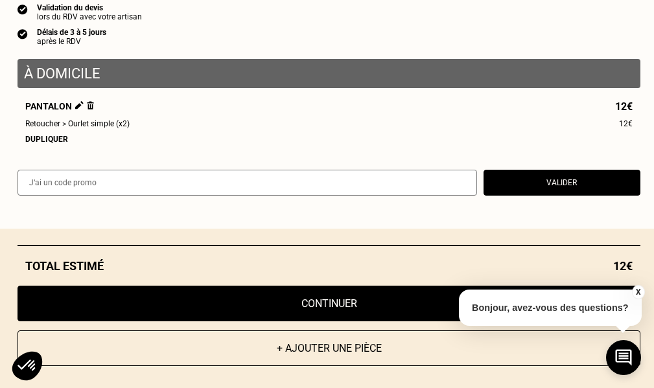 This screenshot has height=388, width=654. I want to click on button: Continuer, so click(328, 303).